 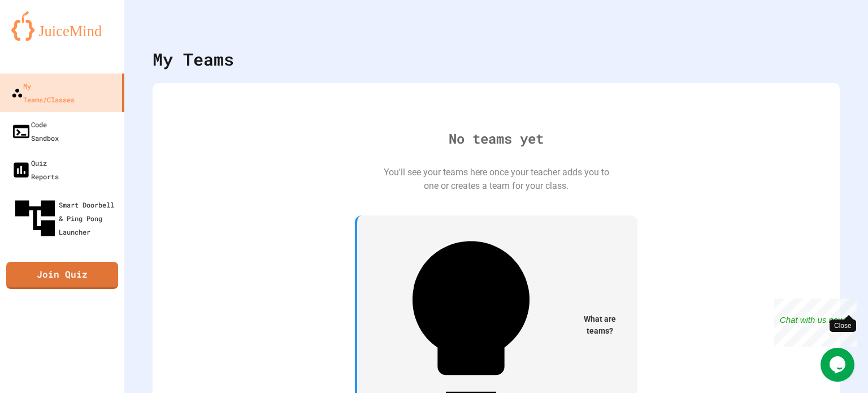 What do you see at coordinates (39, 21) in the screenshot?
I see `p: Chat with us now!` at bounding box center [39, 21].